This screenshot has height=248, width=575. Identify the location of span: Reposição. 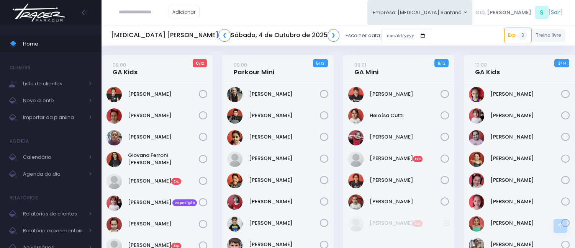
(185, 203).